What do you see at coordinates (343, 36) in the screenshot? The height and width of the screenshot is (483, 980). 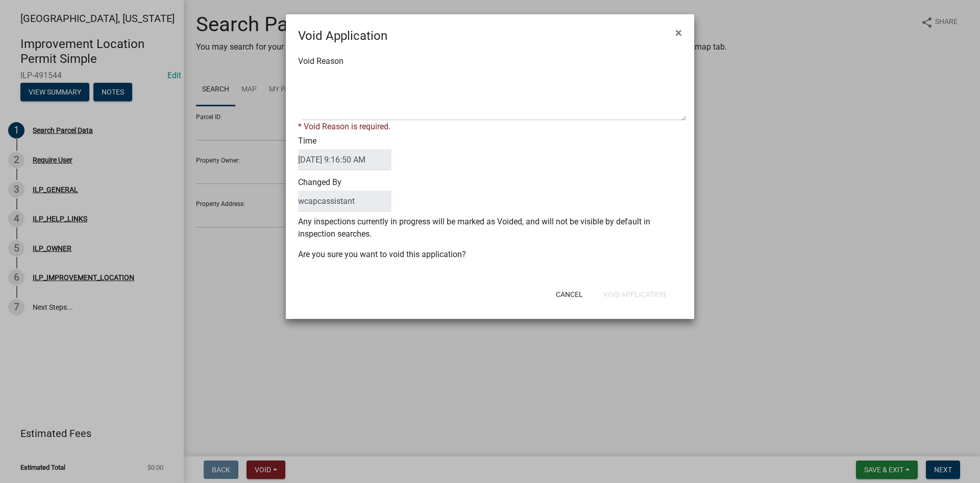 I see `h4: Void Application` at bounding box center [343, 36].